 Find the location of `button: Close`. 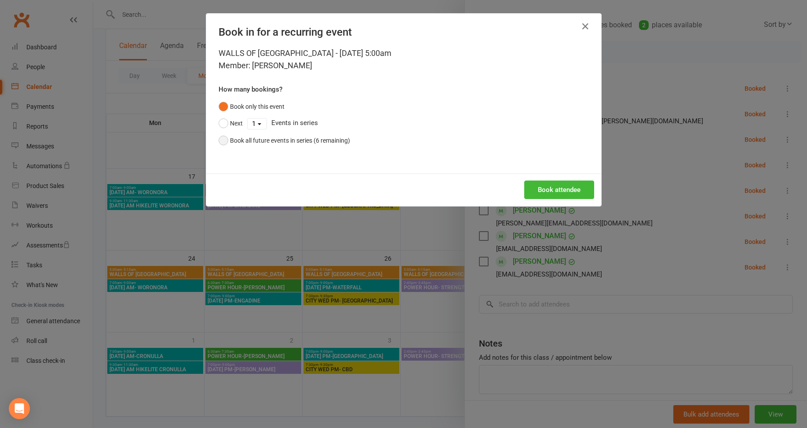

button: Close is located at coordinates (586, 26).